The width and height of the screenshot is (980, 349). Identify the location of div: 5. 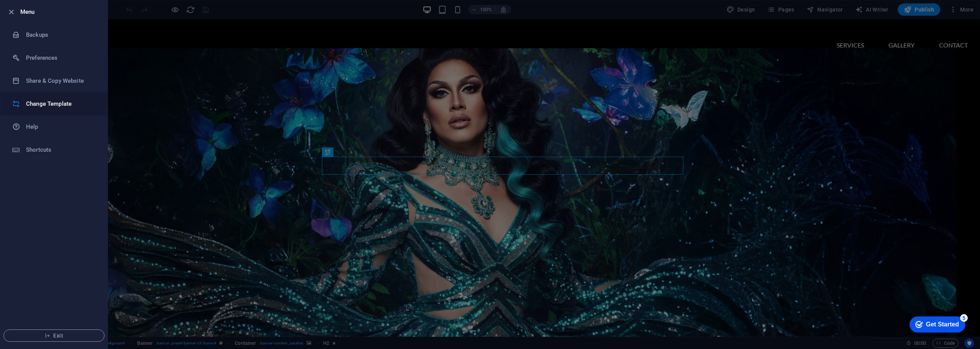
(61, 5).